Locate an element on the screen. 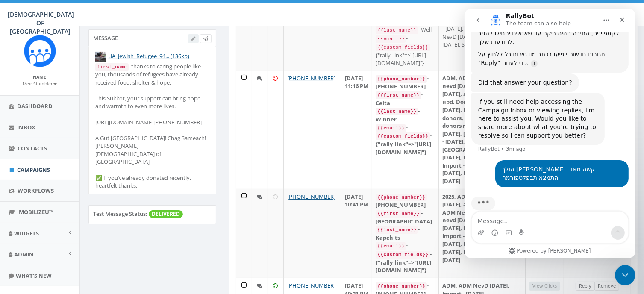  span: Send Test Message is located at coordinates (206, 38).